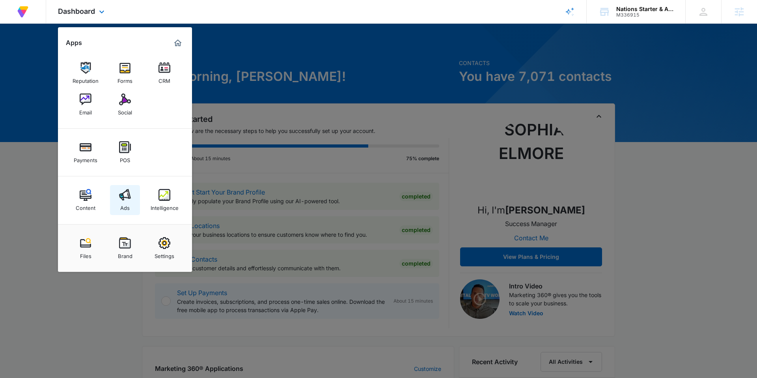  Describe the element at coordinates (164, 206) in the screenshot. I see `div: Intelligence` at that location.